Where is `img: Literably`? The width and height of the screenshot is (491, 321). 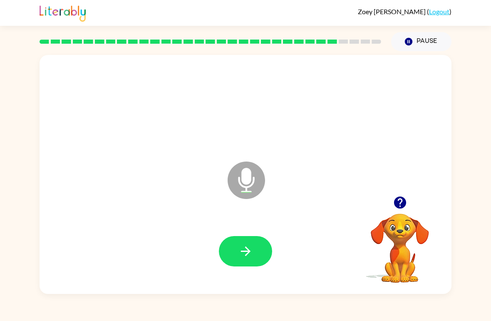
img: Literably is located at coordinates (62, 12).